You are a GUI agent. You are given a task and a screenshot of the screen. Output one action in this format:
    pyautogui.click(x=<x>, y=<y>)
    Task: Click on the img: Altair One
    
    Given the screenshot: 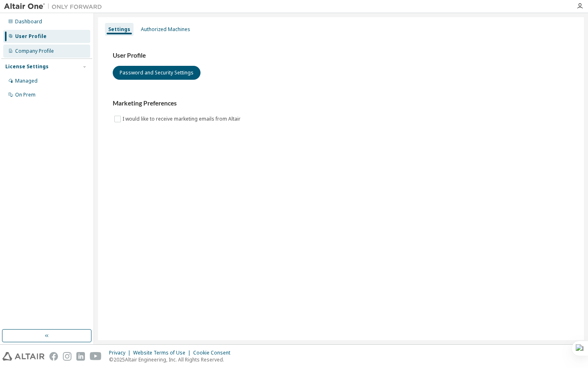 What is the action you would take?
    pyautogui.click(x=55, y=7)
    